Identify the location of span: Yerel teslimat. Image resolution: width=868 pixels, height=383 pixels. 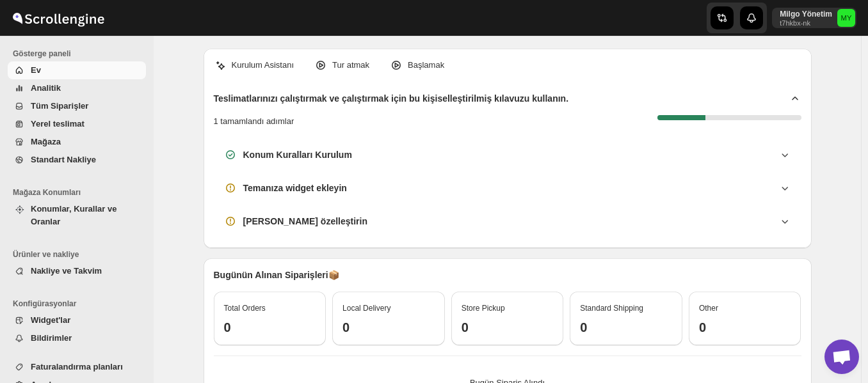
(58, 124).